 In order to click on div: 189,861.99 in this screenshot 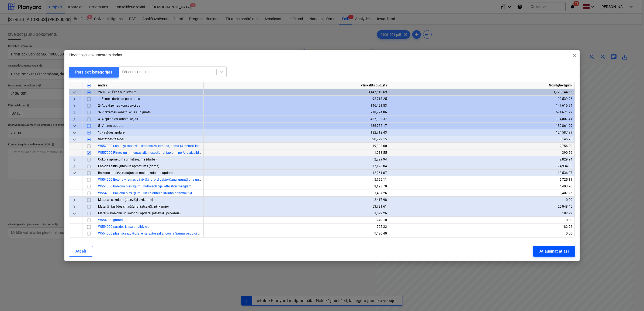, I will do `click(482, 126)`.